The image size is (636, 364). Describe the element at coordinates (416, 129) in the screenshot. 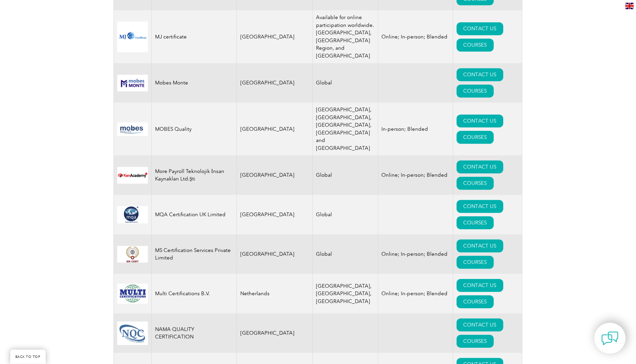

I see `td: In-person; Blended` at that location.